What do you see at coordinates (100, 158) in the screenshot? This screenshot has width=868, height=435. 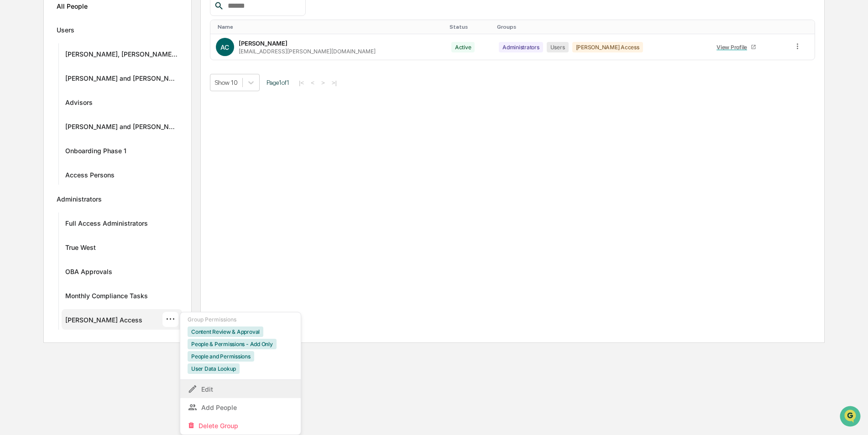 I see `span: Pylon` at bounding box center [100, 158].